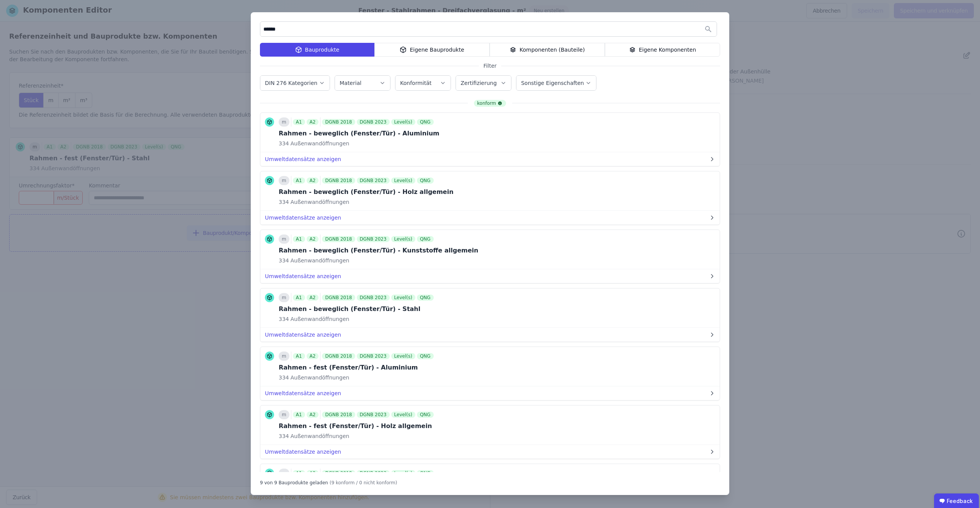 The width and height of the screenshot is (980, 508). I want to click on button: Material, so click(363, 83).